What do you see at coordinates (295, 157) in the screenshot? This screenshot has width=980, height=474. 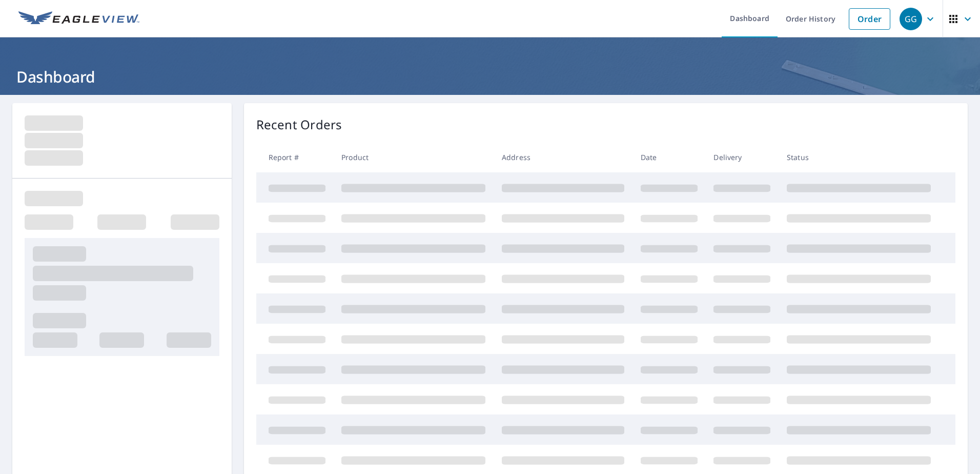 I see `th: Report #` at bounding box center [295, 157].